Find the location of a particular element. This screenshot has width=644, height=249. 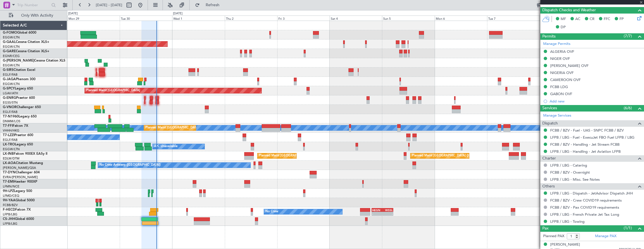

span: G-GARE is located at coordinates (9, 51).